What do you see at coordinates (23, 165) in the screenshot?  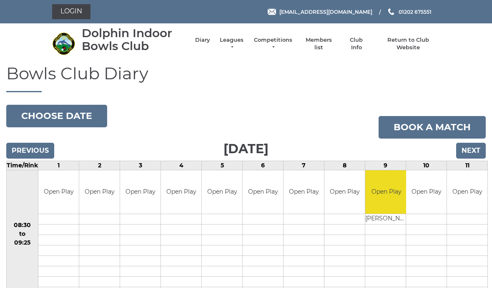 I see `td: Time/Rink` at bounding box center [23, 165].